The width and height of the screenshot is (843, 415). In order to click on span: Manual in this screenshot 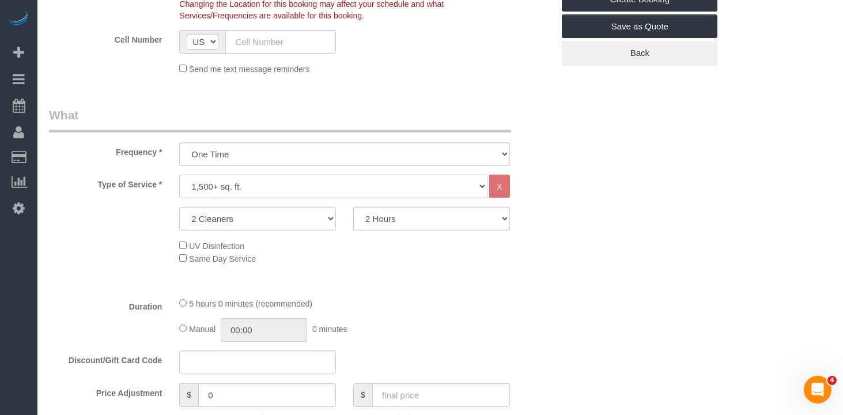, I will do `click(202, 329)`.